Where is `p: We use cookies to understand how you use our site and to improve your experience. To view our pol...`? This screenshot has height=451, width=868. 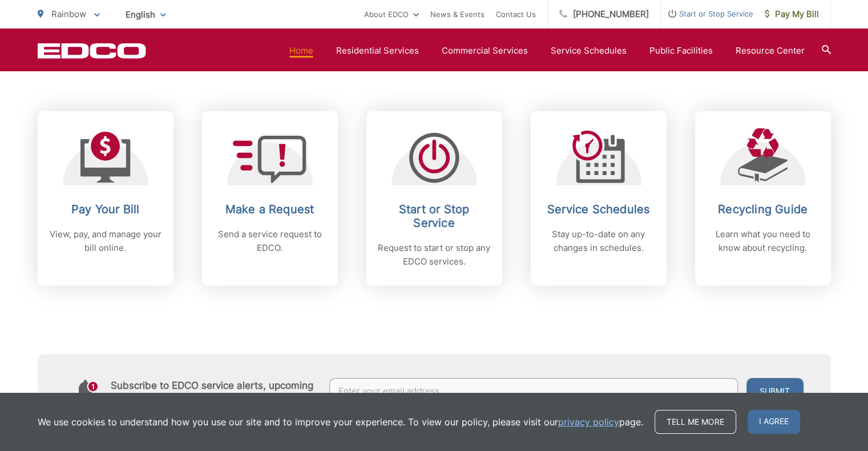 p: We use cookies to understand how you use our site and to improve your experience. To view our pol... is located at coordinates (340, 422).